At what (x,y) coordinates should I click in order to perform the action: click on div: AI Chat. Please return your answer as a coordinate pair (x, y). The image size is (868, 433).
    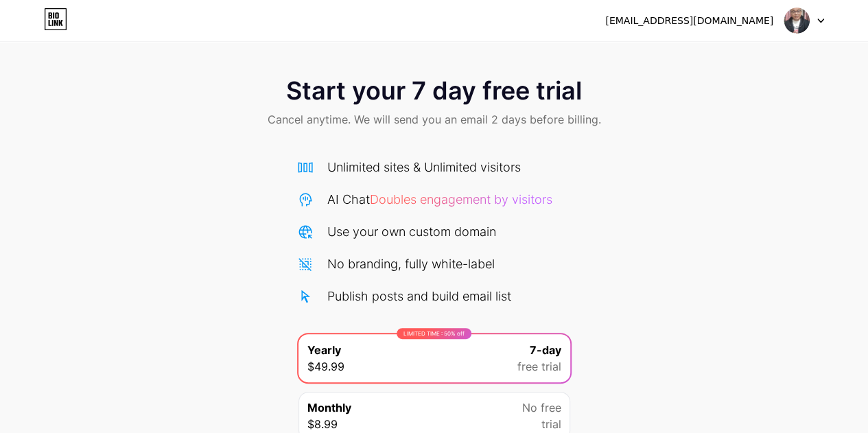
    Looking at the image, I should click on (440, 199).